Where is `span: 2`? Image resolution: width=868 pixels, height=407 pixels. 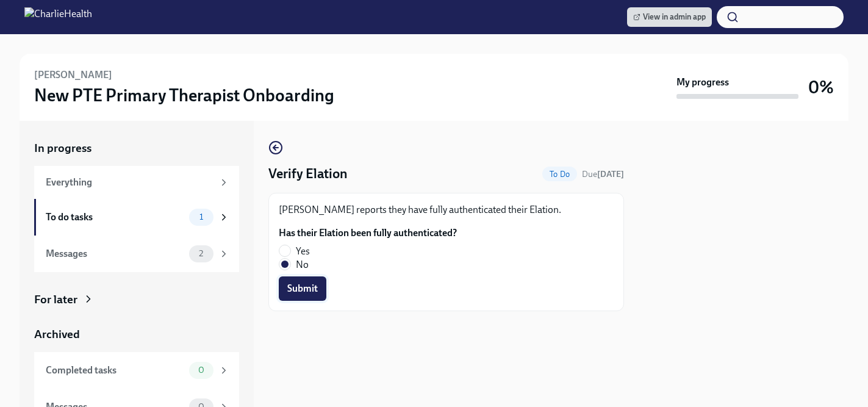 span: 2 is located at coordinates (201, 253).